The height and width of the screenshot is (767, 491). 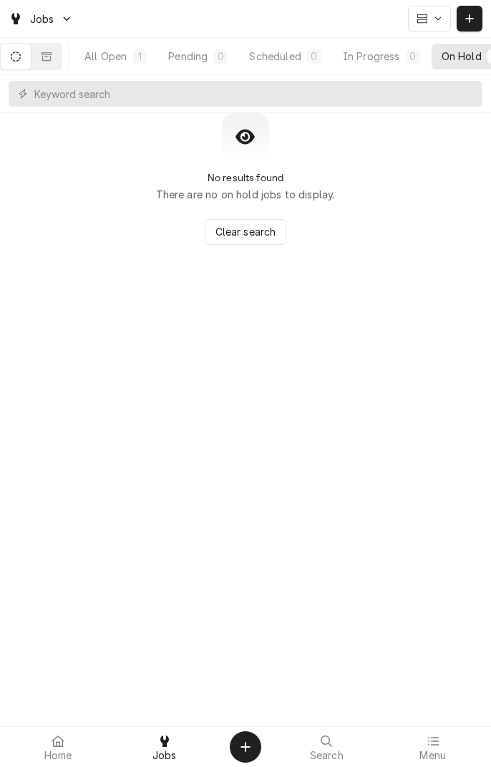 What do you see at coordinates (140, 56) in the screenshot?
I see `div: 1` at bounding box center [140, 56].